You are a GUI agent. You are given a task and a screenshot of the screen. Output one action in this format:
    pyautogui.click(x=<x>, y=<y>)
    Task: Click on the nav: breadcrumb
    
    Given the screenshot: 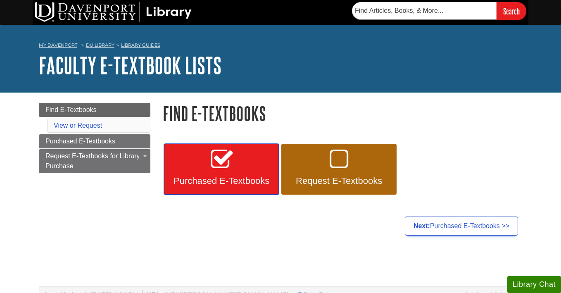 What is the action you would take?
    pyautogui.click(x=281, y=46)
    